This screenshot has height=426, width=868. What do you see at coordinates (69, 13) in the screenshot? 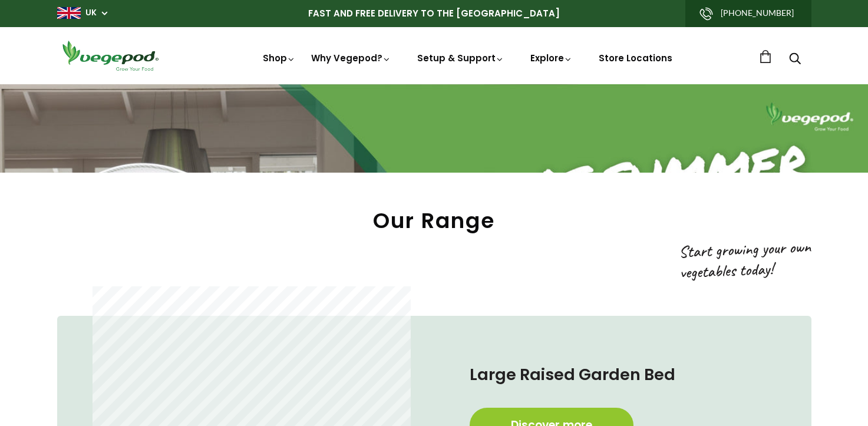
I see `img: gb_large.png` at bounding box center [69, 13].